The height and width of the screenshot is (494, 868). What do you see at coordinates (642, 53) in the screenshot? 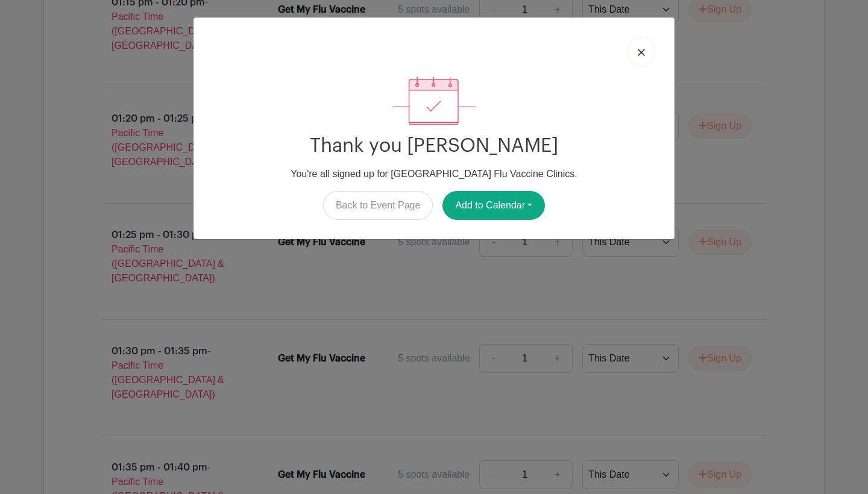
I see `img: close_button-5f87c8562297e5c2d7936805f587ecaba9071eb48480494691a3f1689db116b3.svg` at bounding box center [642, 53].